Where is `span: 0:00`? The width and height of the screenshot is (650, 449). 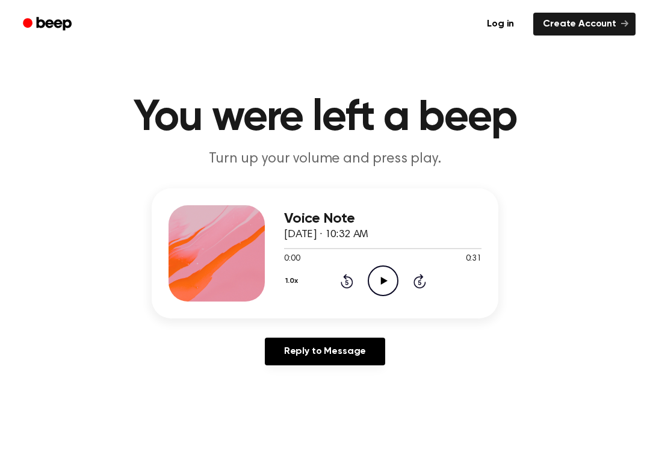 span: 0:00 is located at coordinates (292, 259).